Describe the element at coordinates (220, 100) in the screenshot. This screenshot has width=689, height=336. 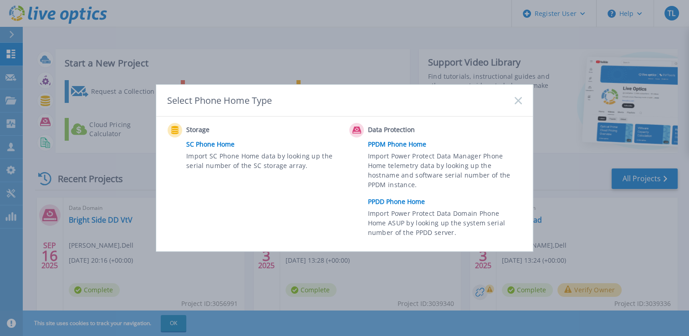
I see `div: Select Phone Home Type` at that location.